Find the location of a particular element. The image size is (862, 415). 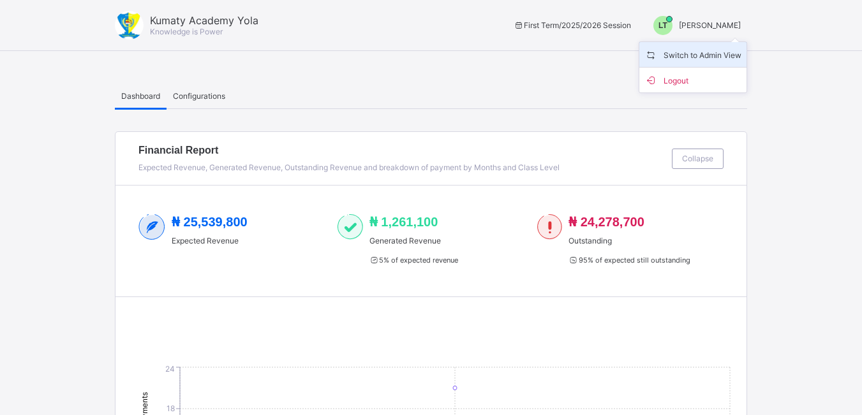

tspan: 18 is located at coordinates (170, 408).